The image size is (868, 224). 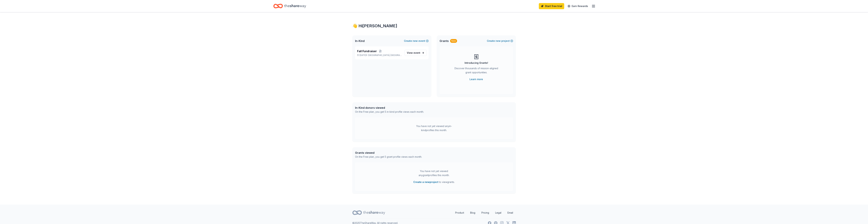 I want to click on div: On the Free plan, you get 5 in-kind profile views each month., so click(x=390, y=112).